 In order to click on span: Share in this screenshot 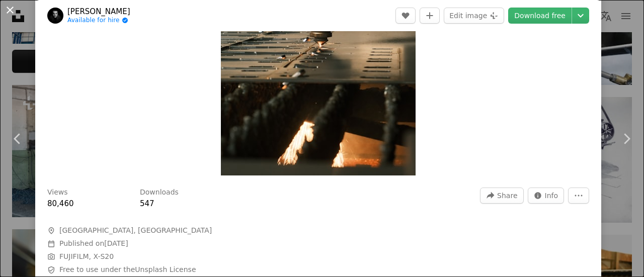, I will do `click(508, 195)`.